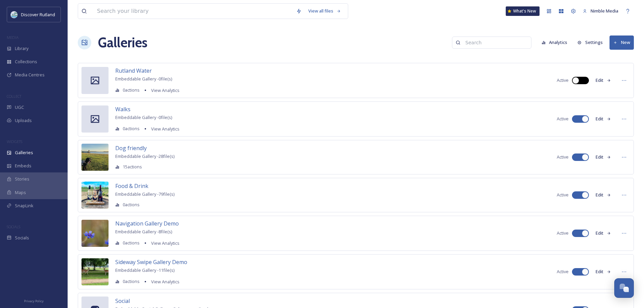  What do you see at coordinates (151, 262) in the screenshot?
I see `span: Sideway Swipe Gallery Demo` at bounding box center [151, 262].